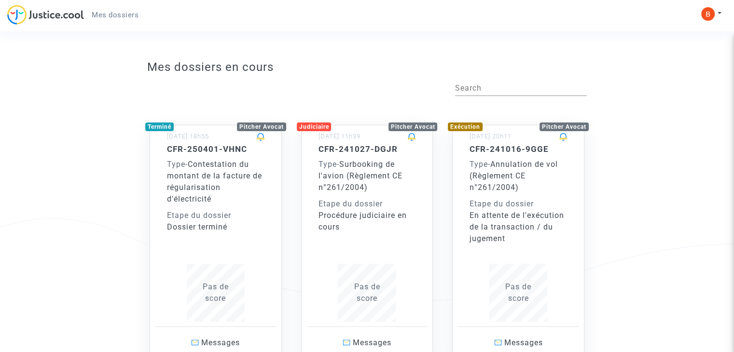 This screenshot has width=734, height=352. I want to click on h5: CFR-241016-9GGE, so click(518, 149).